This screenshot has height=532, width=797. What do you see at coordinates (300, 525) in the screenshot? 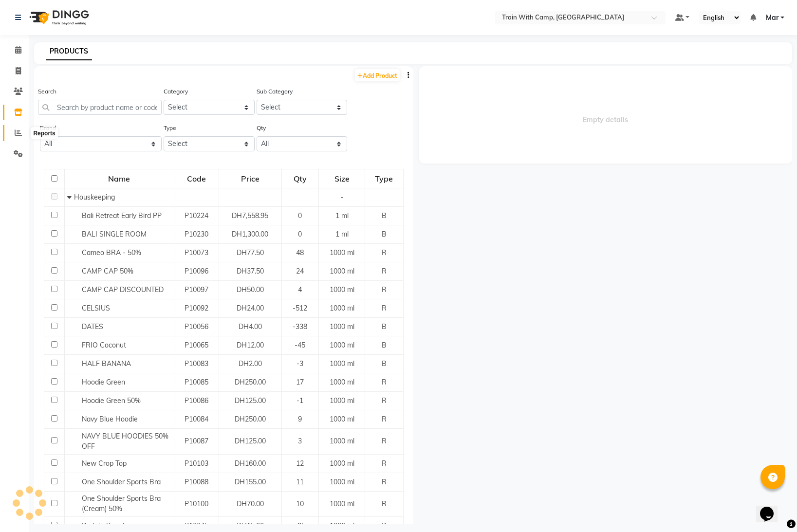
I see `span: -25` at bounding box center [300, 525].